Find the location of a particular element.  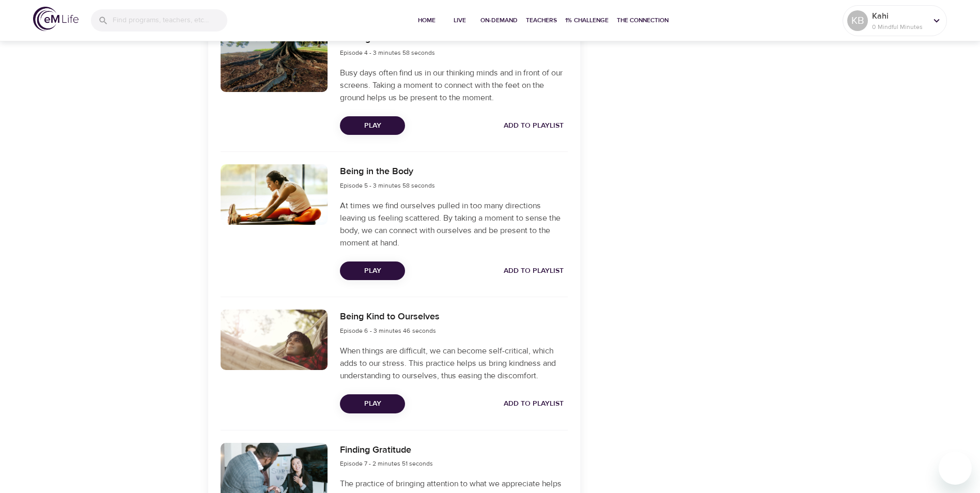

span: The Connection is located at coordinates (643, 20).